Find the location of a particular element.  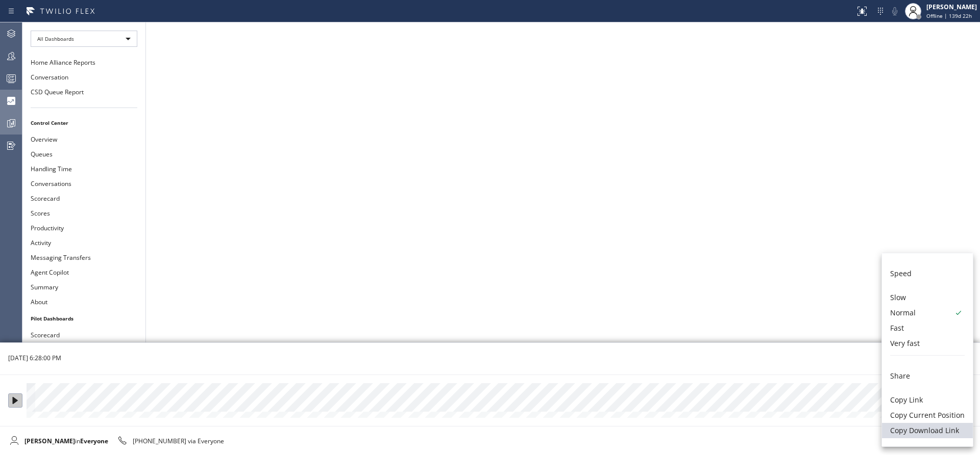

li: Slow is located at coordinates (927, 298).